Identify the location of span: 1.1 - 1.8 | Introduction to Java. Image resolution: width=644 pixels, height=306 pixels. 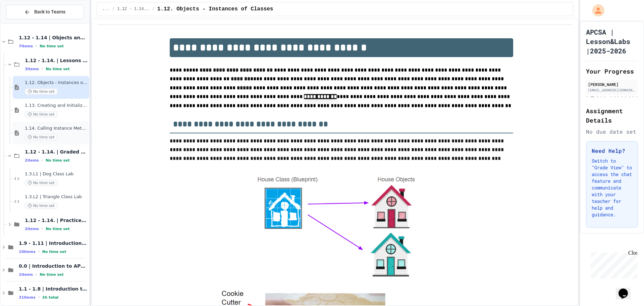
(54, 289).